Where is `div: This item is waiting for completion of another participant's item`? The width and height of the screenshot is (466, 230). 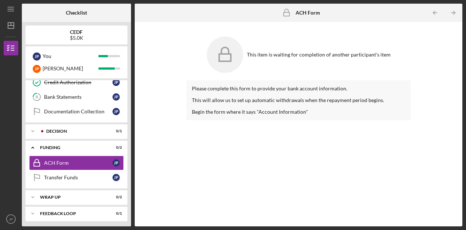
div: This item is waiting for completion of another participant's item is located at coordinates (318, 55).